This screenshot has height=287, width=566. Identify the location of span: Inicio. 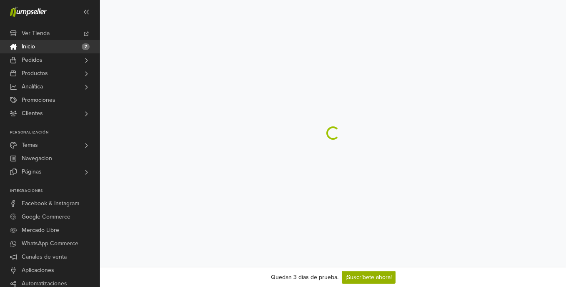
(28, 47).